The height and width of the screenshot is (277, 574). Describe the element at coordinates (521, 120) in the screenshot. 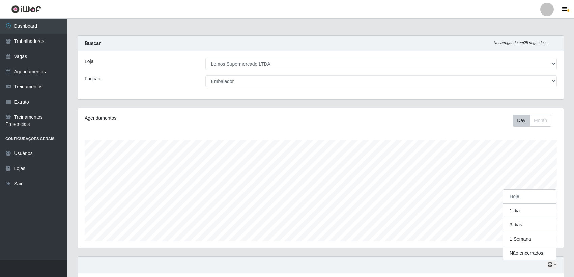

I see `button: Day` at that location.